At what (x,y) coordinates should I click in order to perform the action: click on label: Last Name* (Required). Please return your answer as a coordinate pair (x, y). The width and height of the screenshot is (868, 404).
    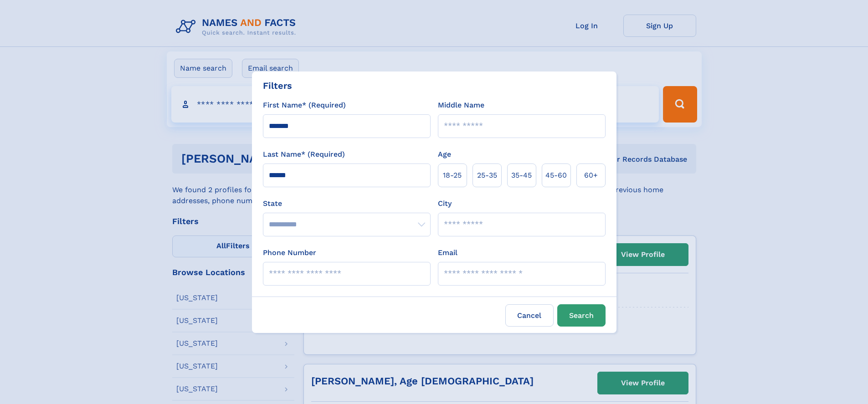
    Looking at the image, I should click on (304, 154).